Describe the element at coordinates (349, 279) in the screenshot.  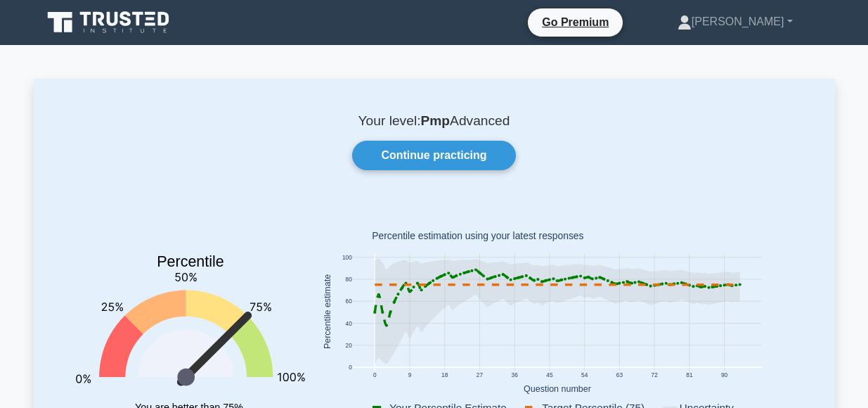
I see `text: 80` at that location.